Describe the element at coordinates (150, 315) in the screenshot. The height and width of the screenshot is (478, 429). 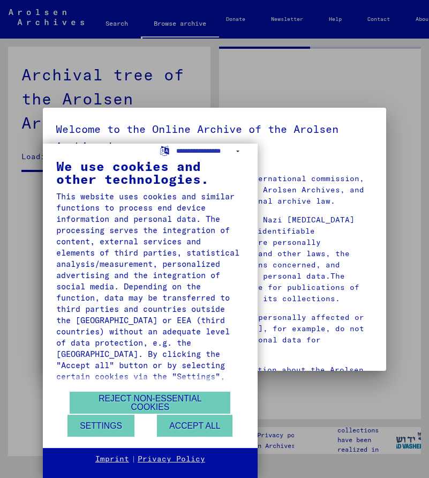
I see `div: This website uses cookies and similar functions to process end device information and personal da...` at that location.